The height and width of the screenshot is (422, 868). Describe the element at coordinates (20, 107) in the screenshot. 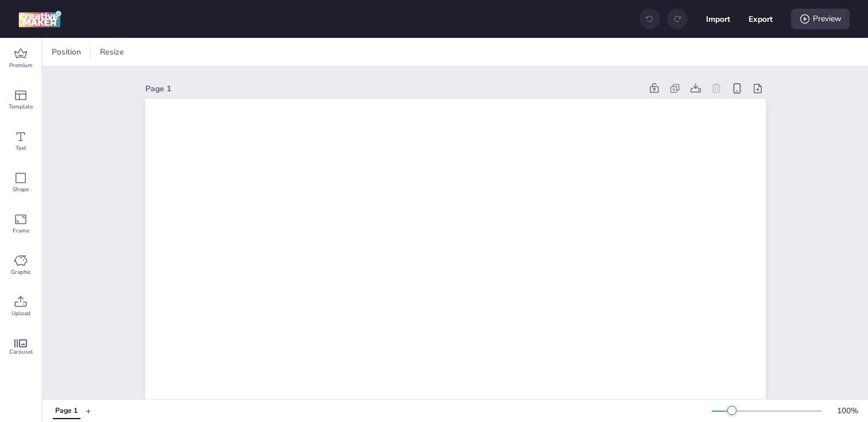

I see `span: Template` at that location.